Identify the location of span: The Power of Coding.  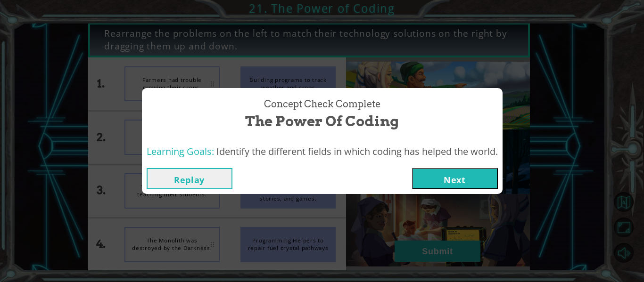
(322, 121).